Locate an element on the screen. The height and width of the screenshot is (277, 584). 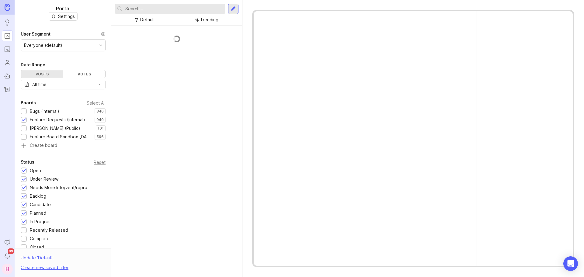
input: Search... is located at coordinates (174, 9).